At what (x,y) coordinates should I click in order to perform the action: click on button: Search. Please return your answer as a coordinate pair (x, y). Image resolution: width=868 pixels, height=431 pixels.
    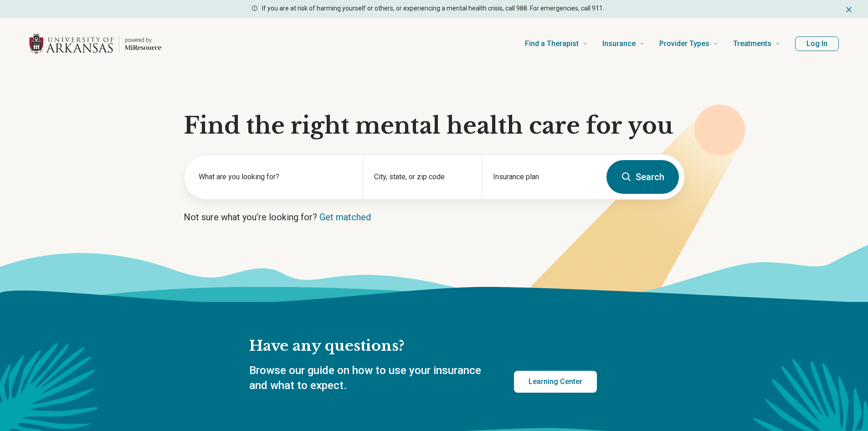
    Looking at the image, I should click on (643, 177).